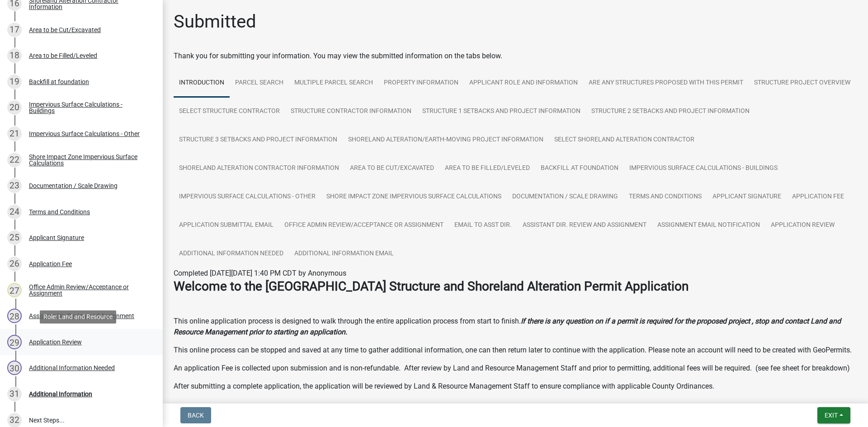  Describe the element at coordinates (78, 317) in the screenshot. I see `div: Role: Land and Resource` at that location.